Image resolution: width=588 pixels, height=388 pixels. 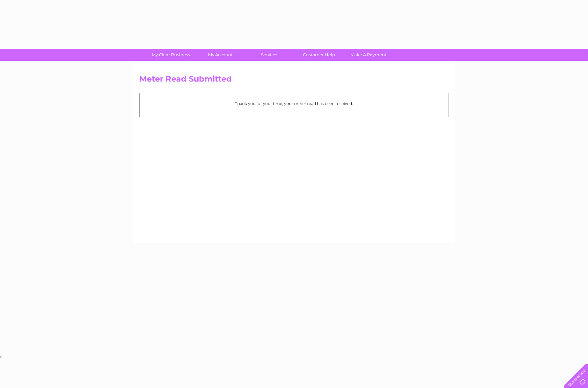 I want to click on a: Customer Help, so click(x=319, y=54).